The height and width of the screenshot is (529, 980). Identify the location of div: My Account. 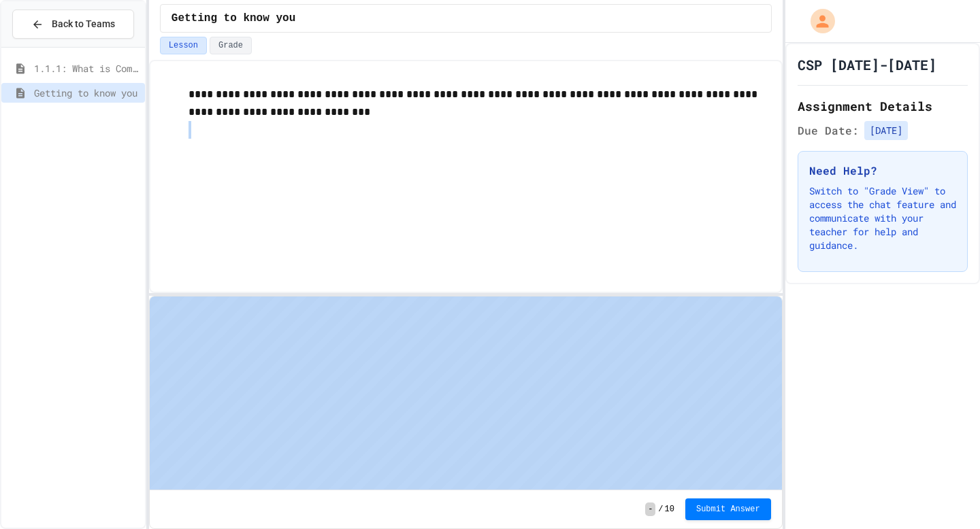
(817, 21).